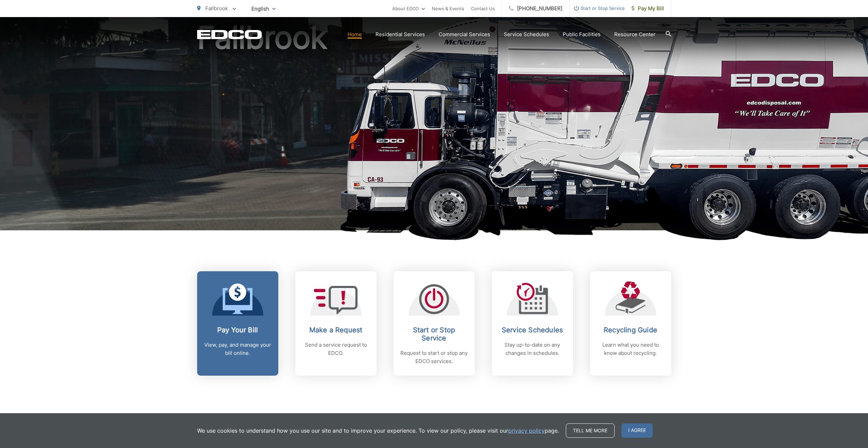  What do you see at coordinates (533, 349) in the screenshot?
I see `p: Stay up-to-date on any changes in schedules.` at bounding box center [533, 349].